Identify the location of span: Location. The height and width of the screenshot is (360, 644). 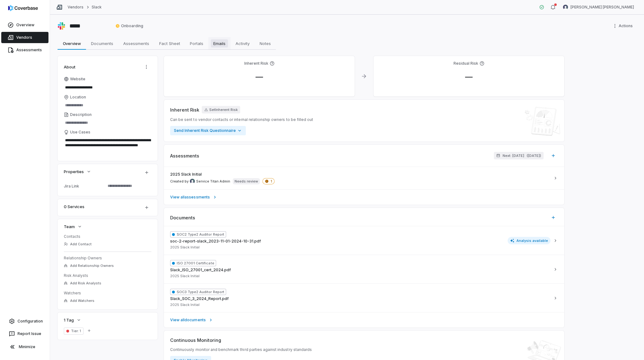
(78, 97).